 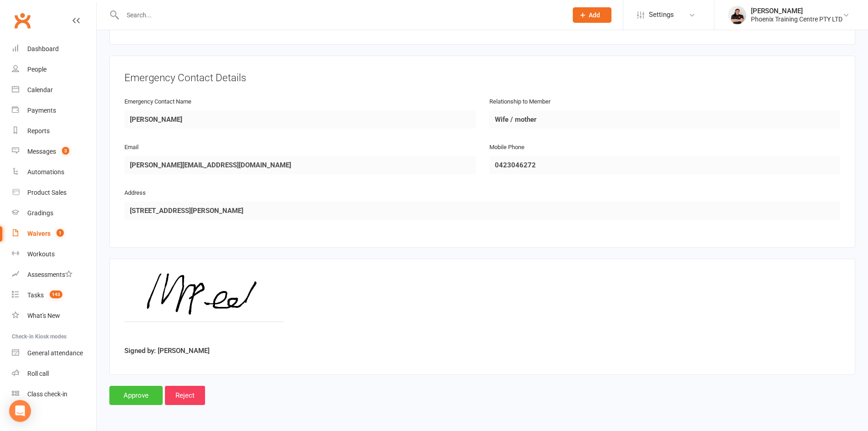 I want to click on input: Search..., so click(x=340, y=15).